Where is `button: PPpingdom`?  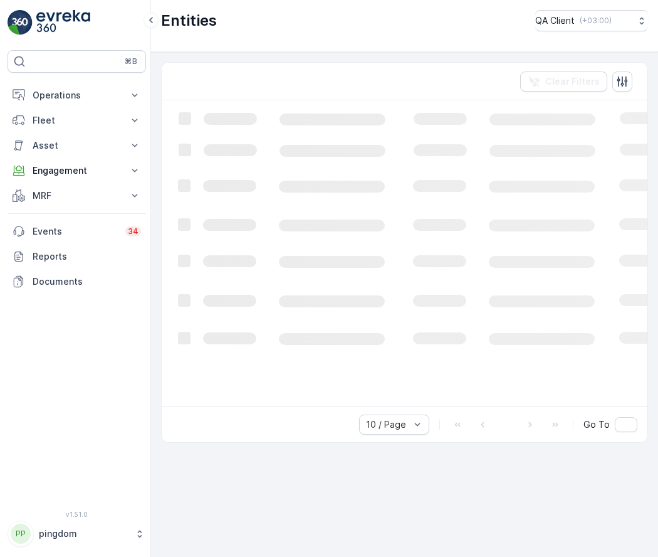 button: PPpingdom is located at coordinates (76, 533).